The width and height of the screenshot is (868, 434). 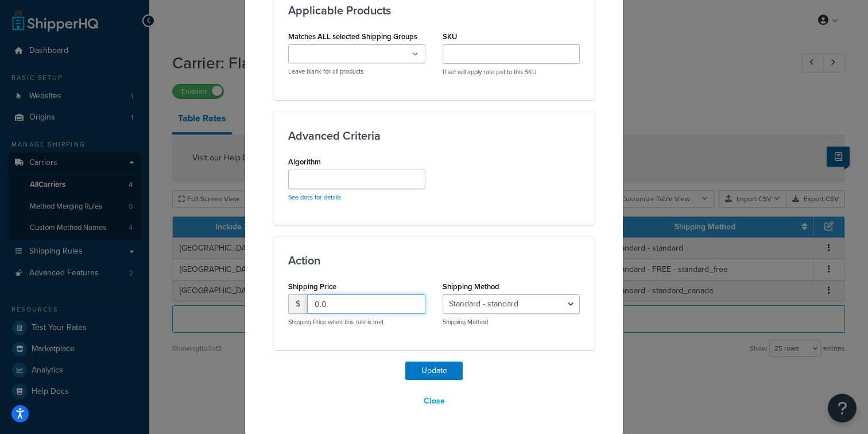 I want to click on label: SKU, so click(x=449, y=36).